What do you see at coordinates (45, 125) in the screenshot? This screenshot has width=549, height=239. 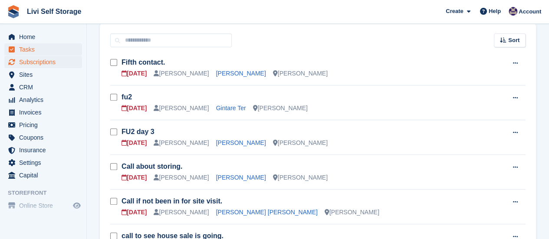 I see `span: Pricing` at bounding box center [45, 125].